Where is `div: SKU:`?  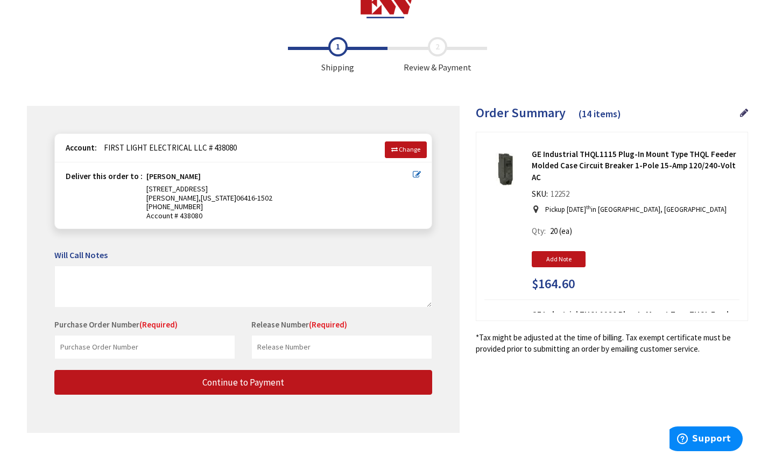 div: SKU: is located at coordinates (551, 196).